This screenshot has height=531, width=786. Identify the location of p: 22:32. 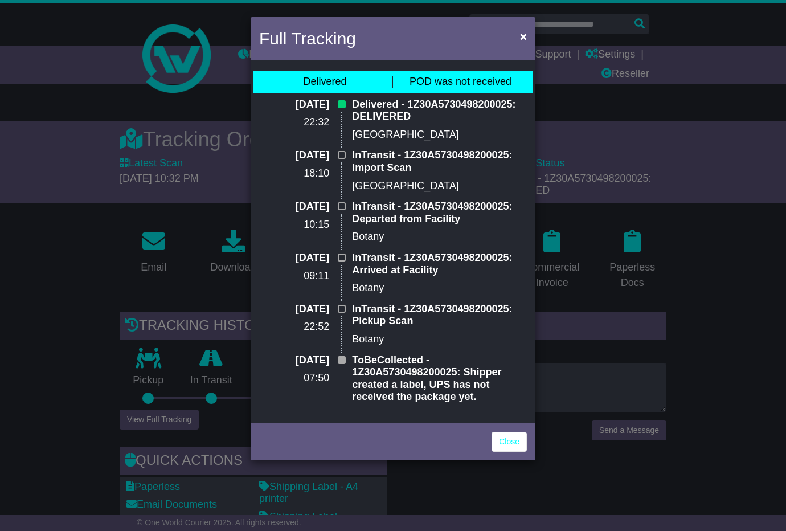
(294, 123).